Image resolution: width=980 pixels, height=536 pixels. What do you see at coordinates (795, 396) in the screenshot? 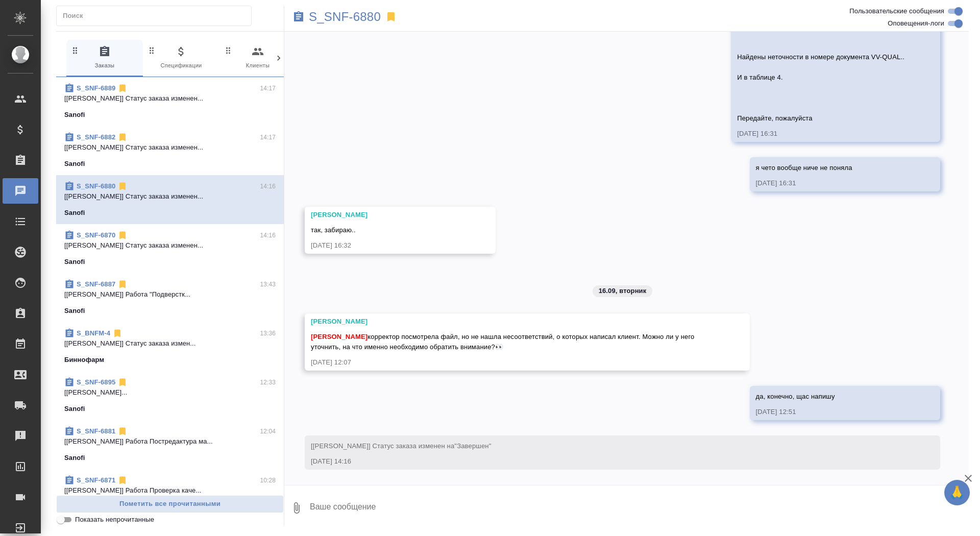
I see `span: да, конечно, щас напишу` at bounding box center [795, 396].